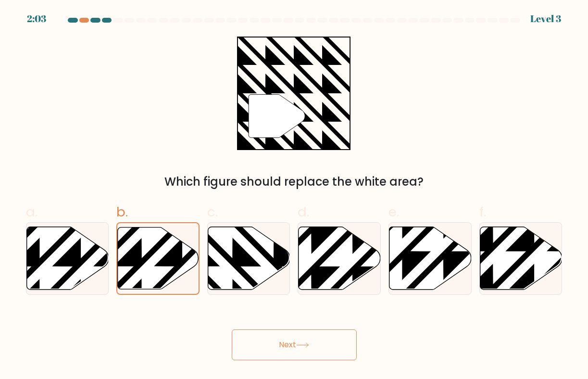 This screenshot has height=379, width=588. I want to click on div: Level 3, so click(546, 19).